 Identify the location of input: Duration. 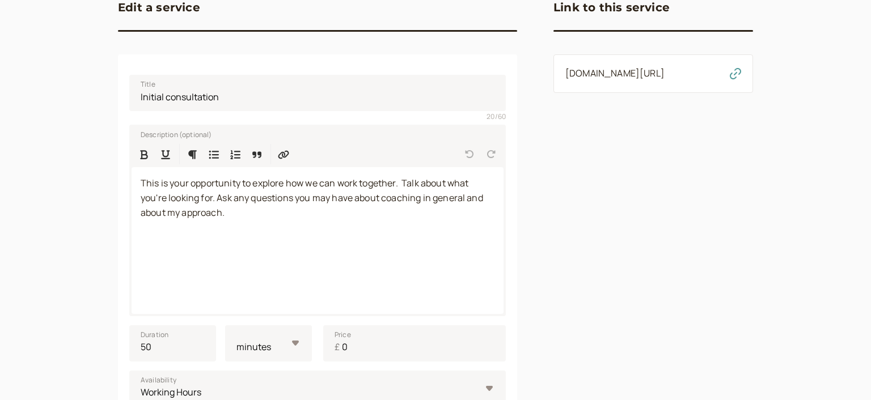
(172, 344).